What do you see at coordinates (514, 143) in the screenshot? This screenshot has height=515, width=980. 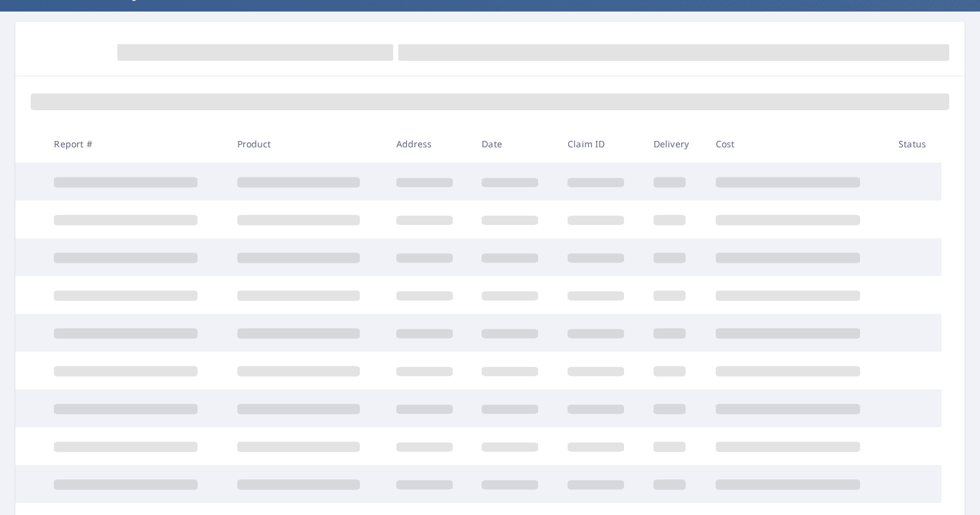 I see `th: Date` at bounding box center [514, 143].